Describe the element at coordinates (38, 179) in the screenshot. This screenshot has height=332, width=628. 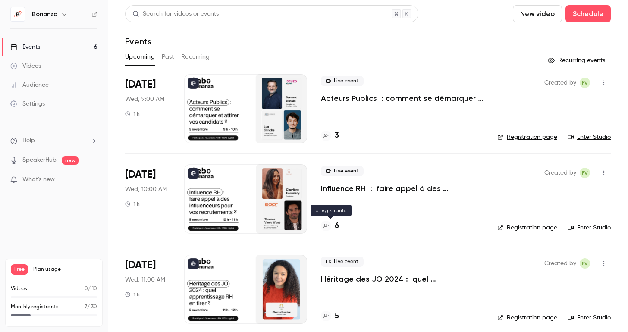
I see `span: What's new` at that location.